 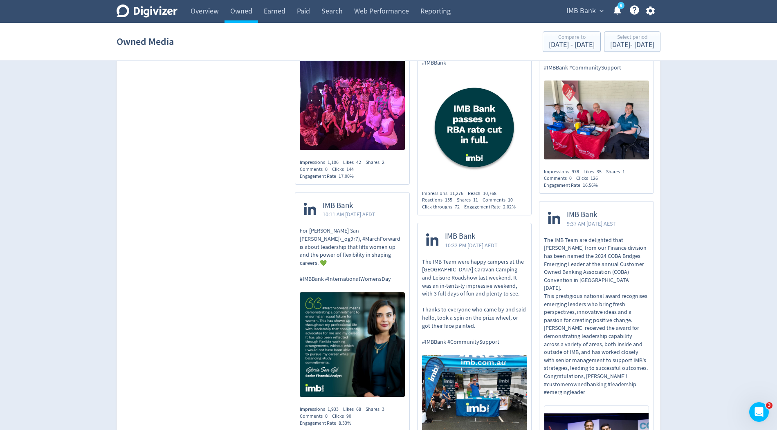 I want to click on span: 1,933, so click(x=333, y=409).